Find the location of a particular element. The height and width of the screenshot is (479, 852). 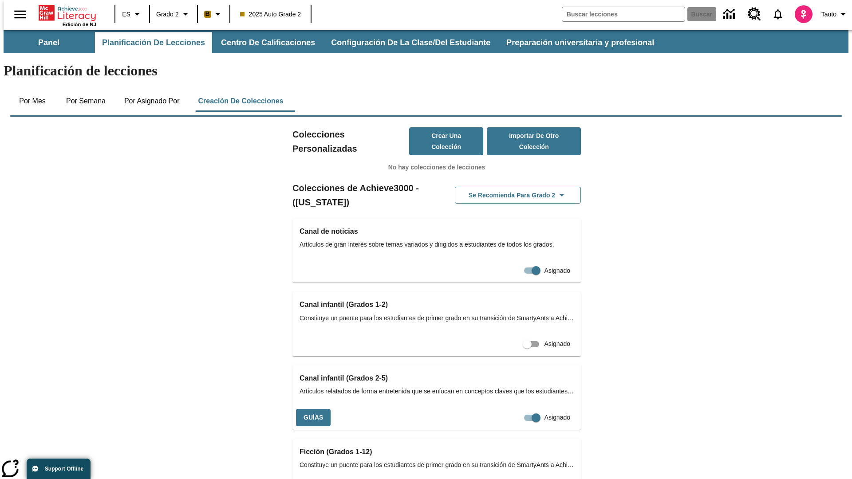

button: Planificación de lecciones is located at coordinates (154, 43).